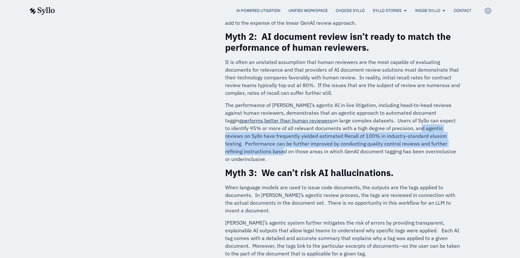 The width and height of the screenshot is (520, 258). What do you see at coordinates (428, 11) in the screenshot?
I see `a: Inside Syllo` at bounding box center [428, 11].